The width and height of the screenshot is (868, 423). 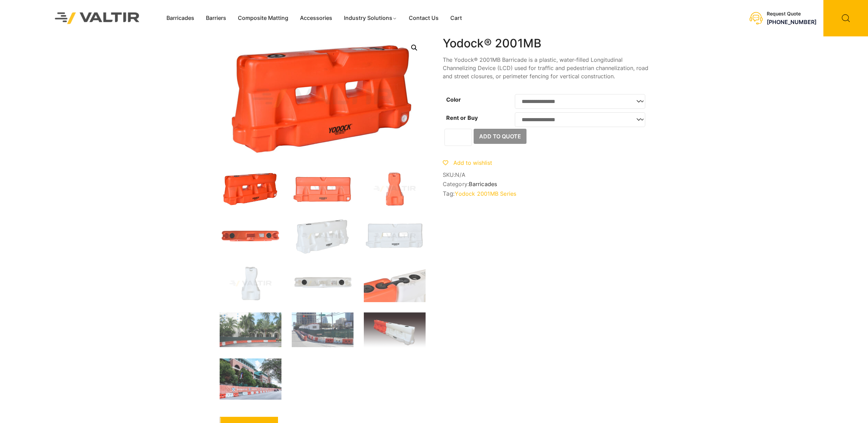 What do you see at coordinates (545, 174) in the screenshot?
I see `span: SKU:` at bounding box center [545, 174].